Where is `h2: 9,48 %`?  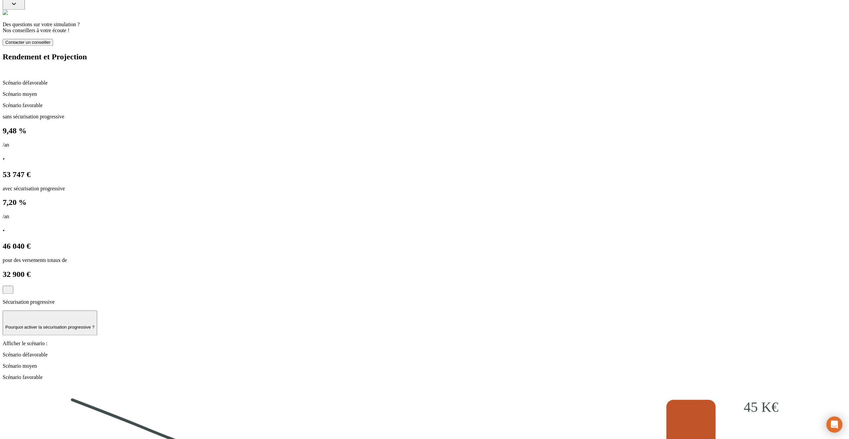
h2: 9,48 % is located at coordinates (425, 131).